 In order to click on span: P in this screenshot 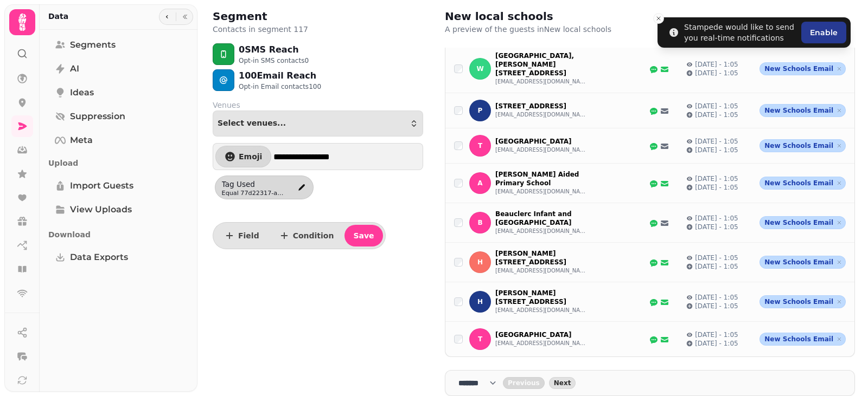, I will do `click(480, 110)`.